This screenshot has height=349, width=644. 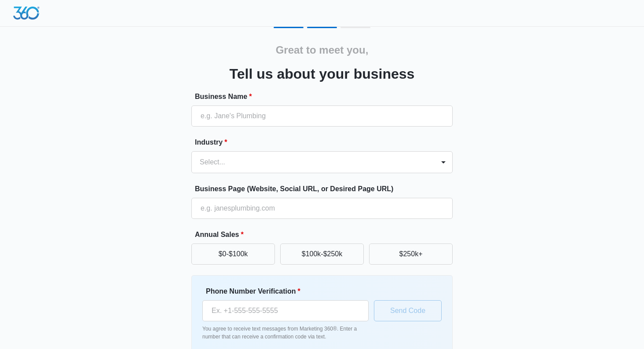 What do you see at coordinates (326, 96) in the screenshot?
I see `label: Business Name` at bounding box center [326, 96].